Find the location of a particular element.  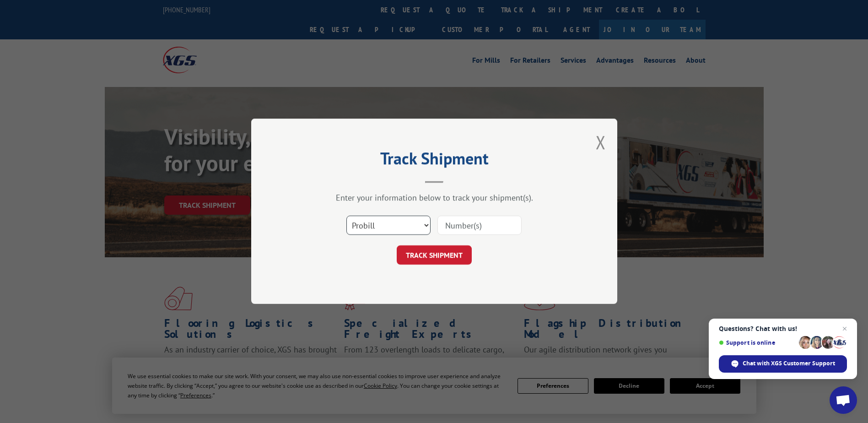

button: Close modal is located at coordinates (601, 142).